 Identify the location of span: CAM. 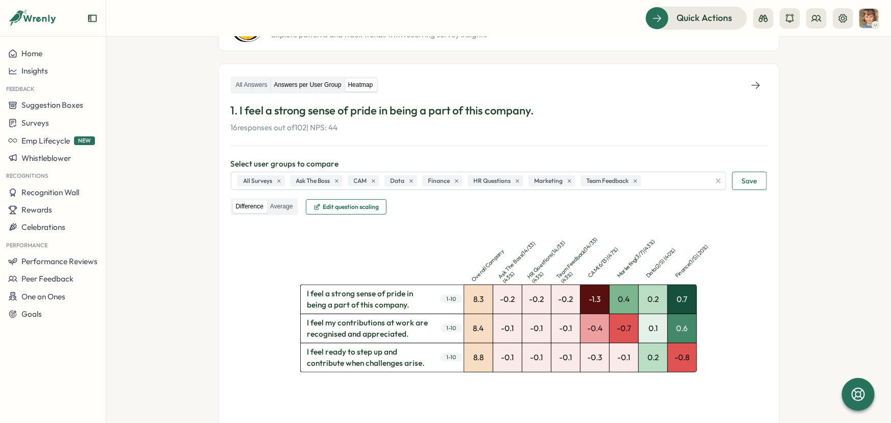
(360, 181).